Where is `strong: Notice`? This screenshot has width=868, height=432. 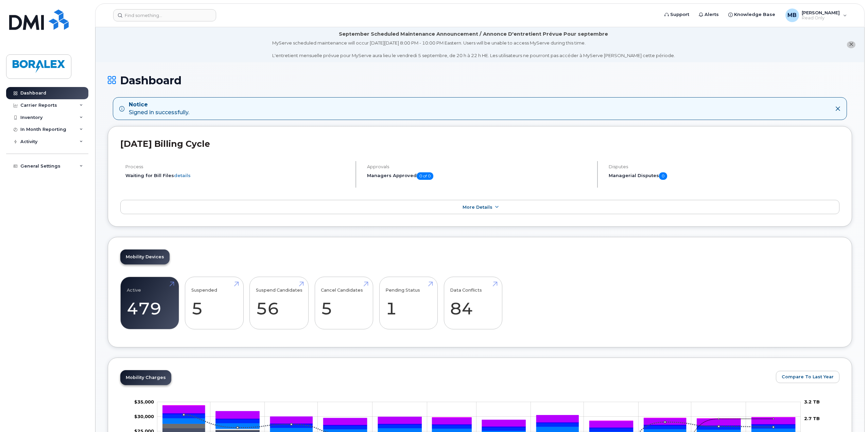
strong: Notice is located at coordinates (159, 105).